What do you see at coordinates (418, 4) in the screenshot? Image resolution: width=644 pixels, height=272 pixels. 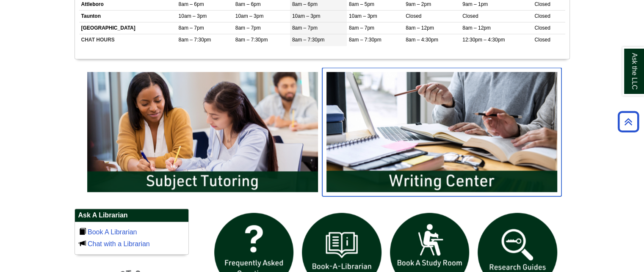 I see `span: 9am – 2pm` at bounding box center [418, 4].